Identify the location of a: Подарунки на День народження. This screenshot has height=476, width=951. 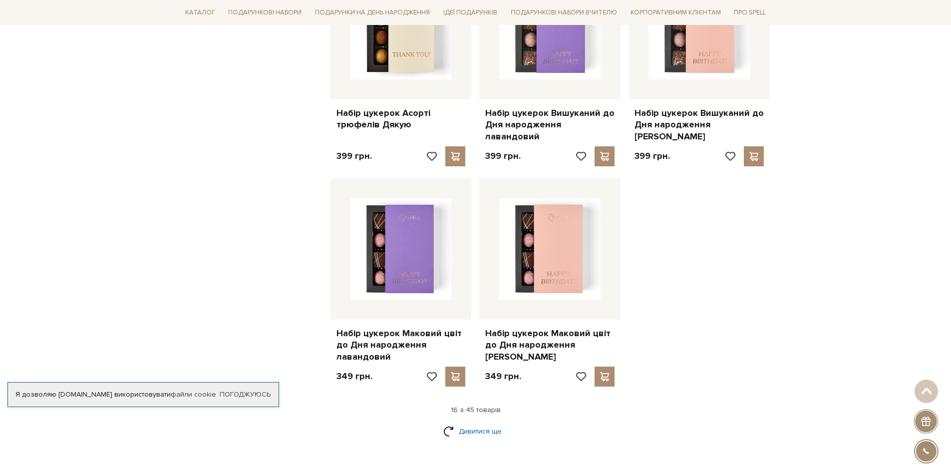
(372, 12).